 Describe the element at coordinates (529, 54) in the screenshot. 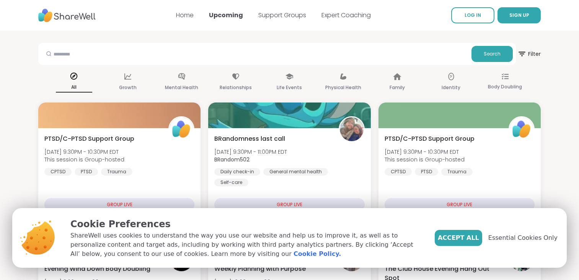

I see `button: Filter` at that location.